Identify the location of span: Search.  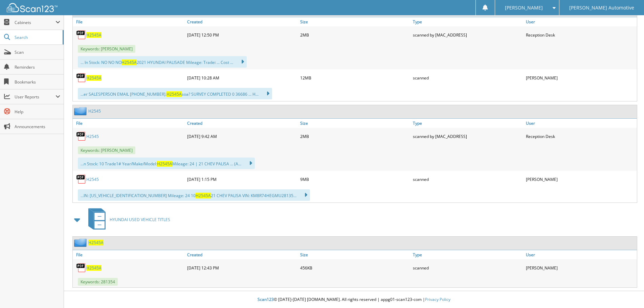
(37, 37).